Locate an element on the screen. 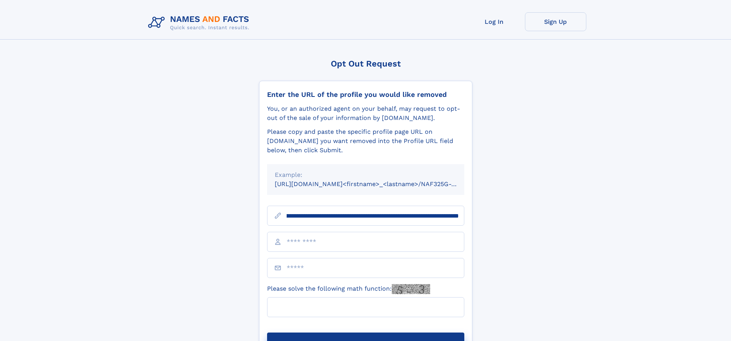  label: Please solve the following math function: is located at coordinates (349, 289).